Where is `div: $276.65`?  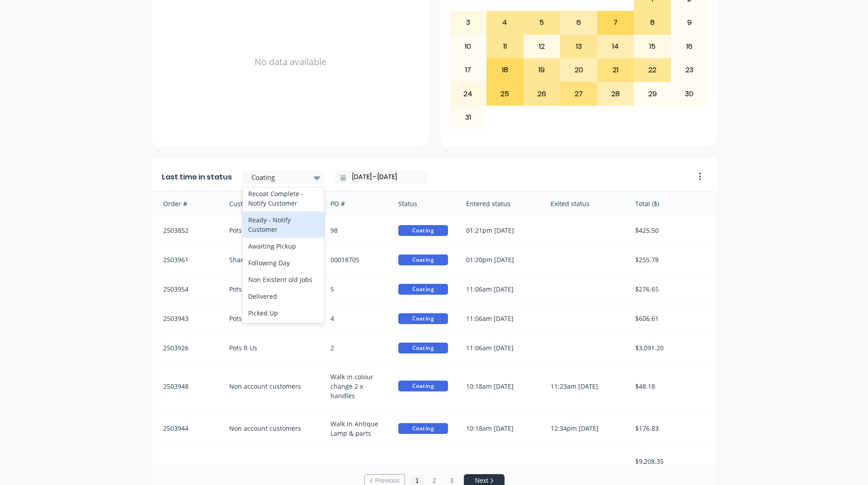 div: $276.65 is located at coordinates (672, 289).